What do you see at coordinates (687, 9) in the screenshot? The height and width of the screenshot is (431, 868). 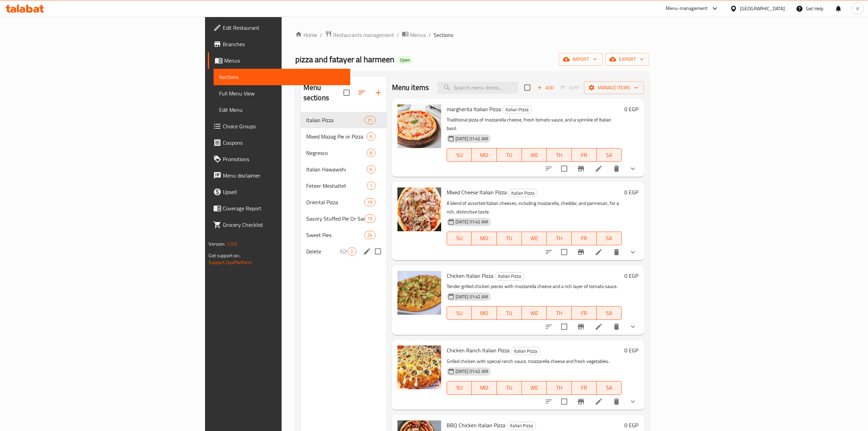 I see `div: Menu-management` at bounding box center [687, 9].